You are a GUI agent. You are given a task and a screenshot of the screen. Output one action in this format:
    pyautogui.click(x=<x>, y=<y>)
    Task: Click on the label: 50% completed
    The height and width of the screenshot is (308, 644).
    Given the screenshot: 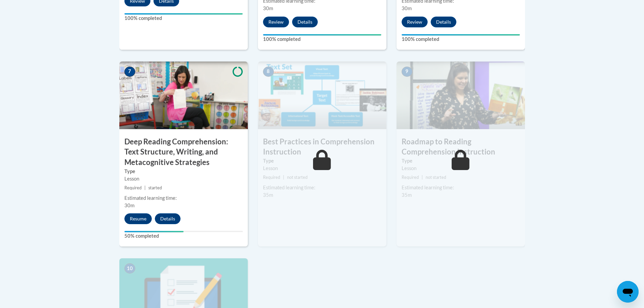 What is the action you would take?
    pyautogui.click(x=184, y=236)
    